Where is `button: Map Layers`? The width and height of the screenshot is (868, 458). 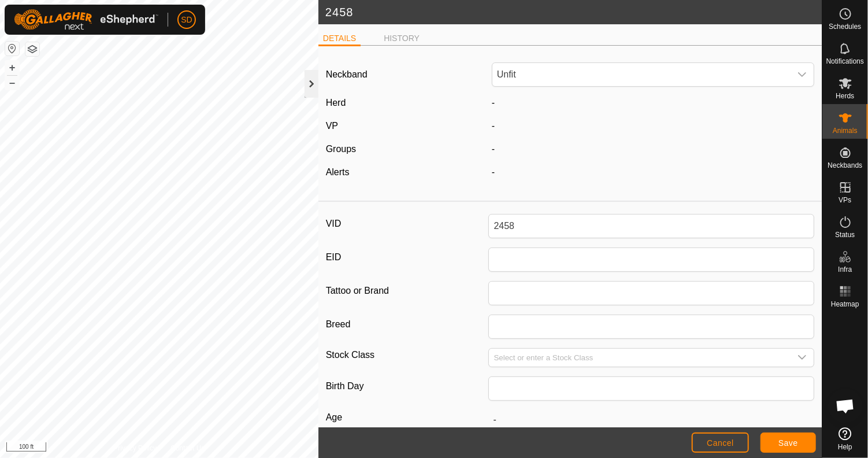 button: Map Layers is located at coordinates (32, 49).